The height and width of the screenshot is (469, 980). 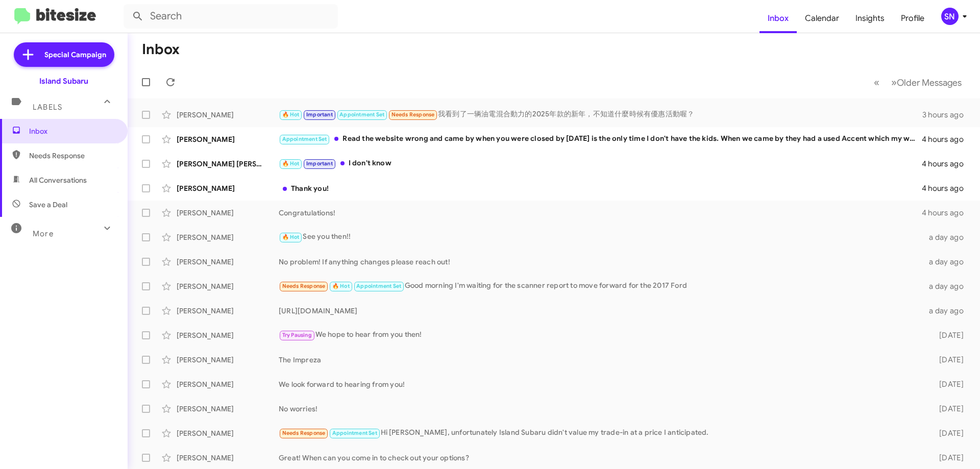 What do you see at coordinates (917, 82) in the screenshot?
I see `nav: Page navigation example` at bounding box center [917, 82].